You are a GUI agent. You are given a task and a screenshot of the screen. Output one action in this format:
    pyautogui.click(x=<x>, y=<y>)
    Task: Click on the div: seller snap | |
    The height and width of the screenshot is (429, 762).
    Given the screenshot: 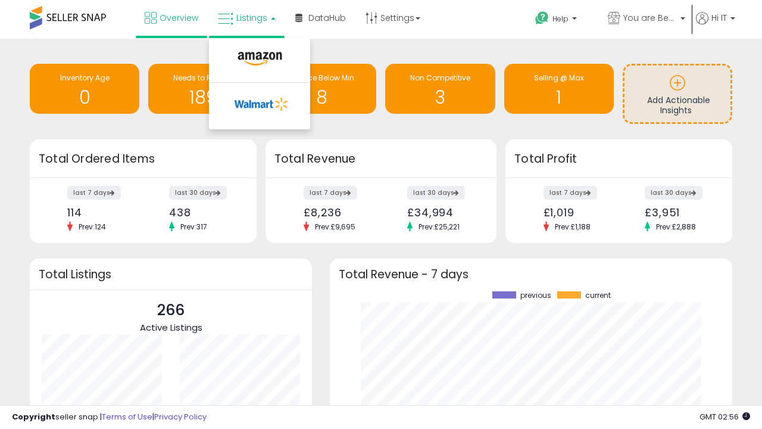 What is the action you would take?
    pyautogui.click(x=109, y=417)
    